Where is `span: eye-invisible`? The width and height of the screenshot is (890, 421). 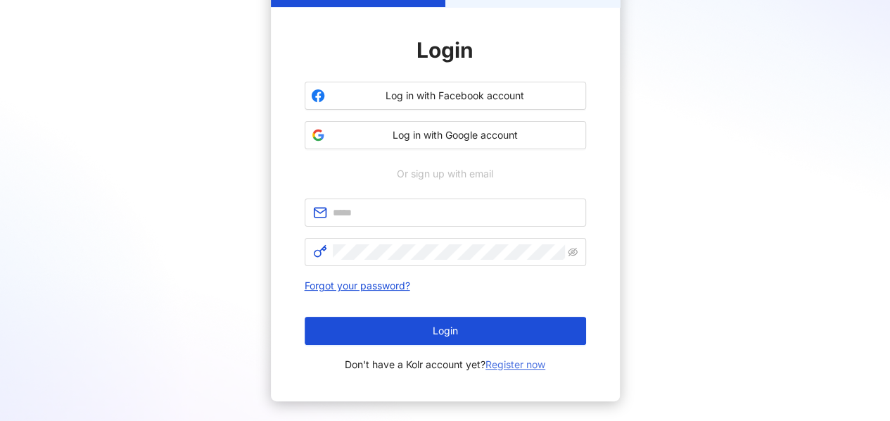 span: eye-invisible is located at coordinates (572, 252).